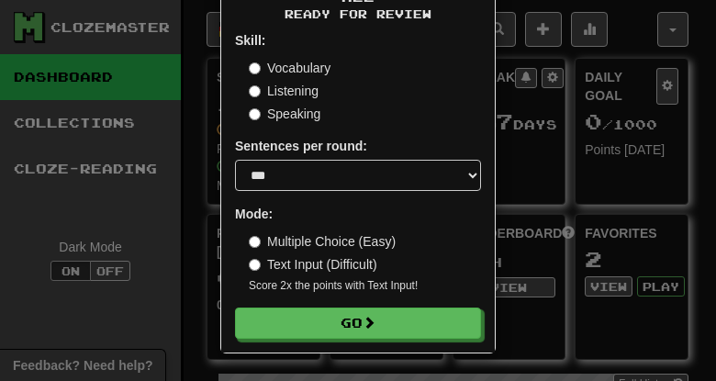 The height and width of the screenshot is (381, 716). What do you see at coordinates (365, 286) in the screenshot?
I see `small: Score 2x the points with Text Input !` at bounding box center [365, 286].